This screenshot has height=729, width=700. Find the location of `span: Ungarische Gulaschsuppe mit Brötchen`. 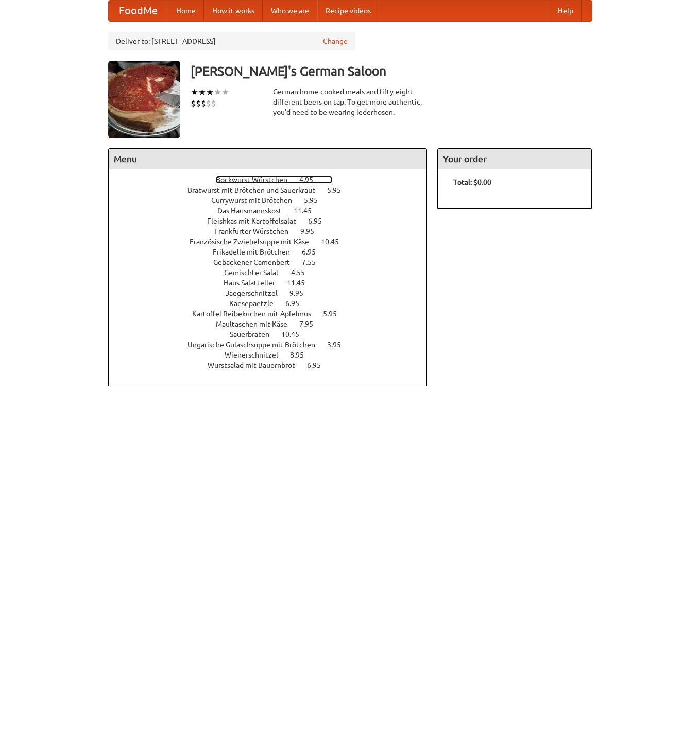

span: Ungarische Gulaschsuppe mit Brötchen is located at coordinates (257, 344).